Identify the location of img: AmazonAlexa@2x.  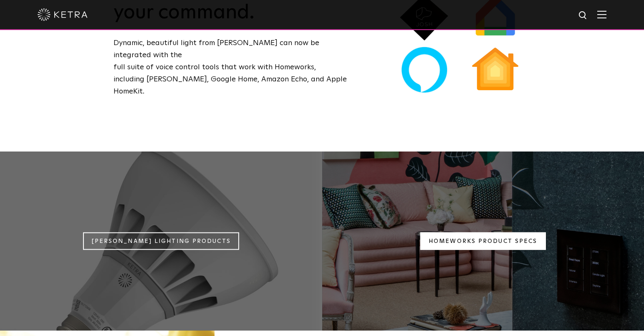
(424, 70).